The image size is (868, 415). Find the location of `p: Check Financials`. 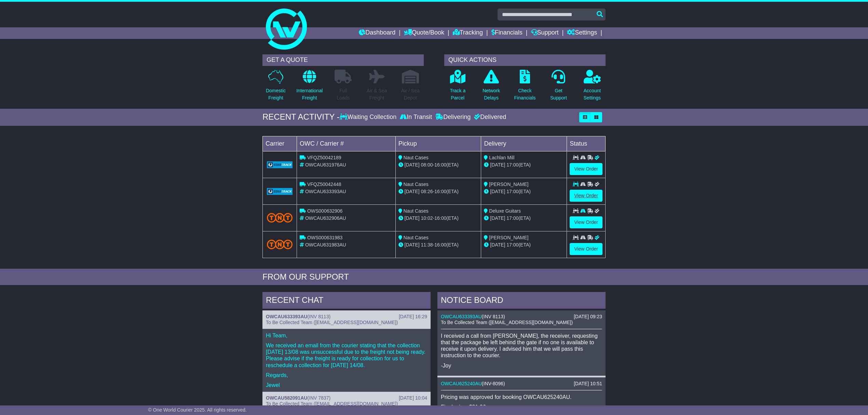

p: Check Financials is located at coordinates (525, 94).